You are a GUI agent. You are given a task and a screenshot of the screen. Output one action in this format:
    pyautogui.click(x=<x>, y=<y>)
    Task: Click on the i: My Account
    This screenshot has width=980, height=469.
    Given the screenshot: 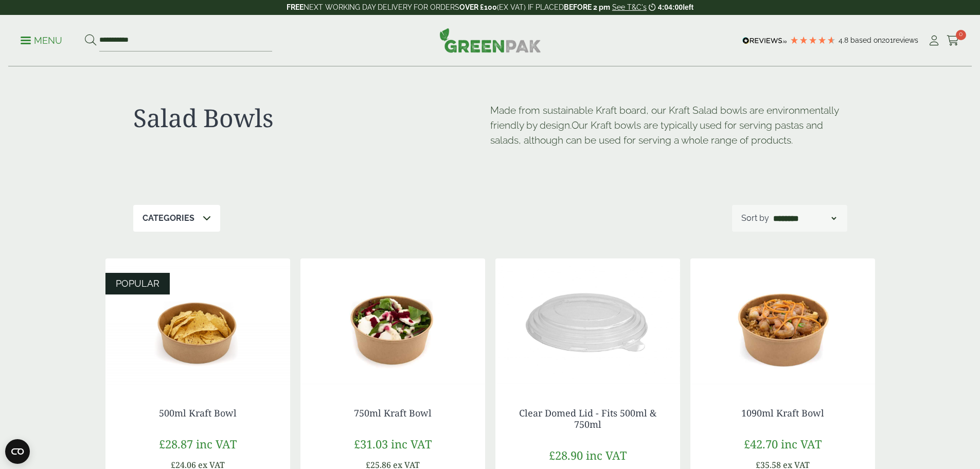 What is the action you would take?
    pyautogui.click(x=934, y=40)
    